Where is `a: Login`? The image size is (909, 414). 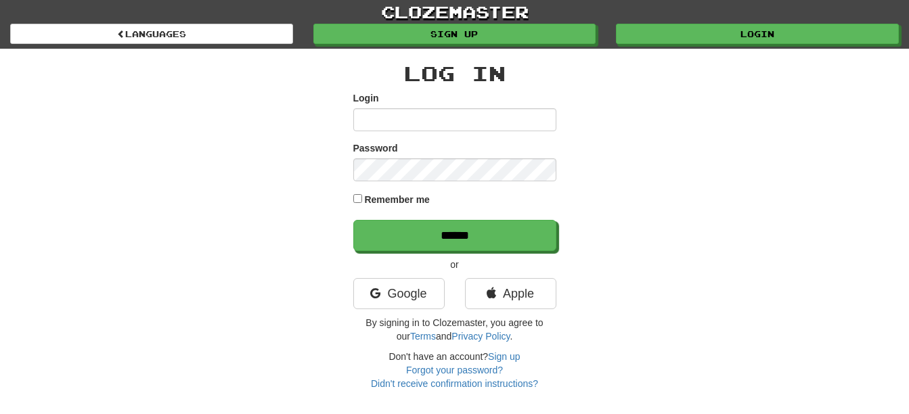
a: Login is located at coordinates (757, 34).